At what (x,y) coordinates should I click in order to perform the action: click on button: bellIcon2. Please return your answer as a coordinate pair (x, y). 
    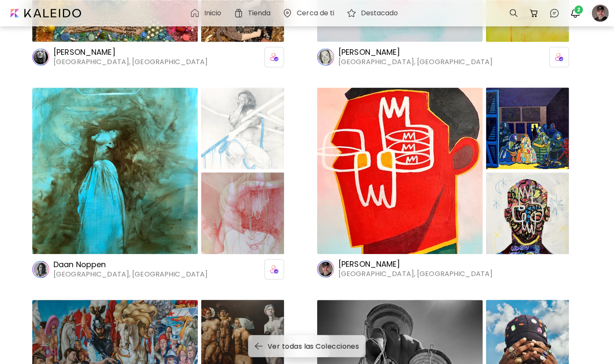
    Looking at the image, I should click on (576, 13).